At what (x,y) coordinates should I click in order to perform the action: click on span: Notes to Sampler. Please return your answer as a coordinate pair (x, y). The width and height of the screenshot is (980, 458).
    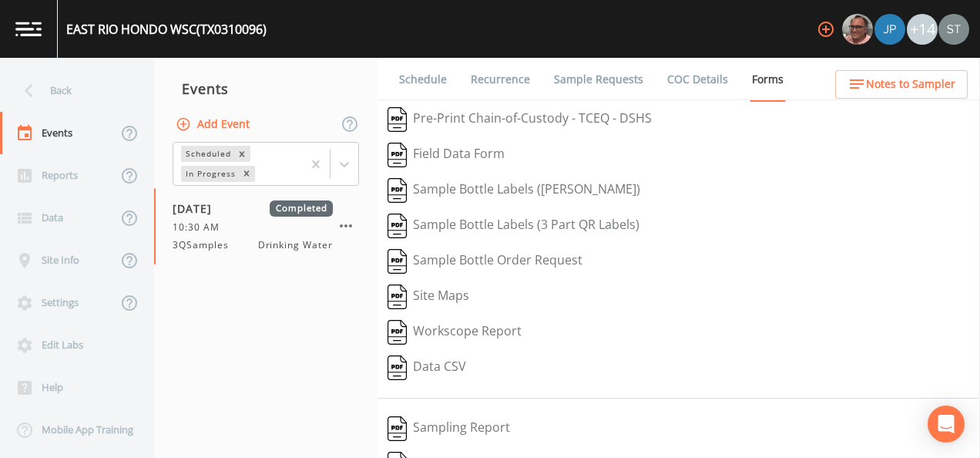
    Looking at the image, I should click on (911, 84).